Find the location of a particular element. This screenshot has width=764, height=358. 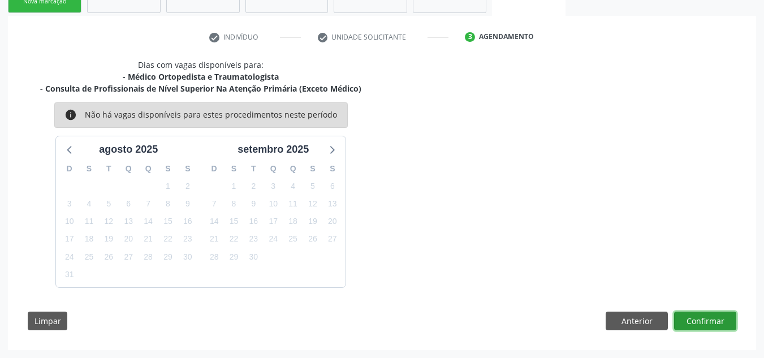

span: sexta-feira, 19 de setembro de 2025 is located at coordinates (313, 222).